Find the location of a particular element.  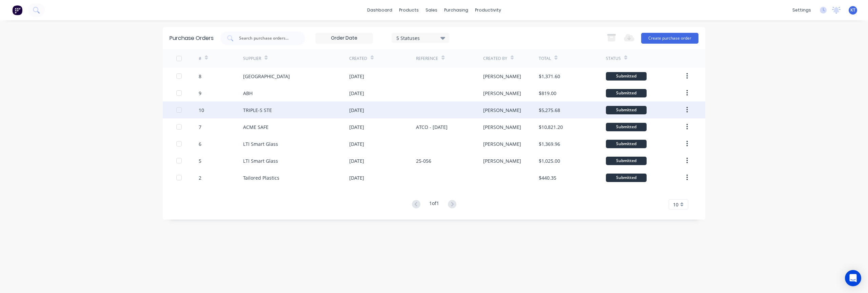

div: $5,275.68 is located at coordinates (549, 110).